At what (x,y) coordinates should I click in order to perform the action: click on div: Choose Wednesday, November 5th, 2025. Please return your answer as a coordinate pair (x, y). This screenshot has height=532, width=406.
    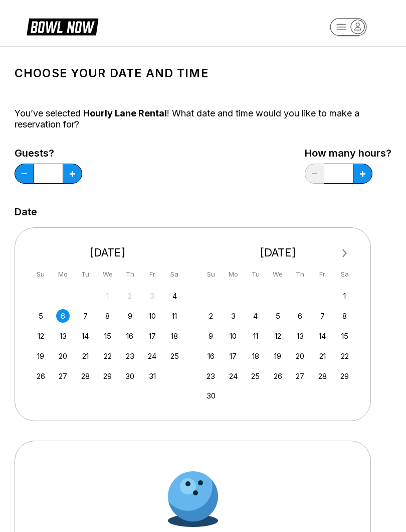
    Looking at the image, I should click on (278, 315).